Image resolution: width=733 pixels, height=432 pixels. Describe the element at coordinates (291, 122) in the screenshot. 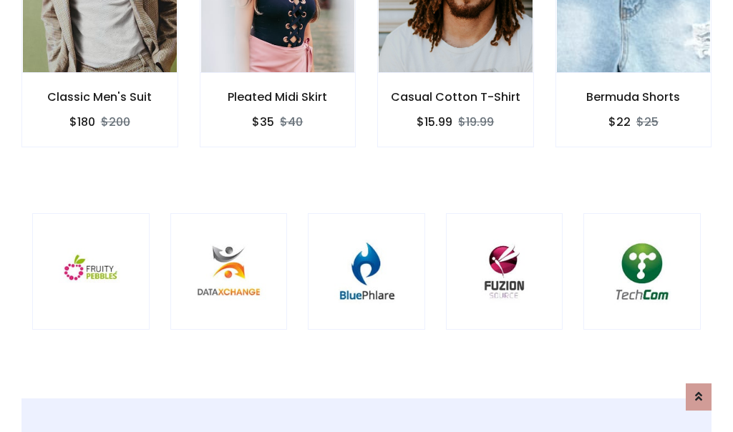

I see `del: $40` at that location.